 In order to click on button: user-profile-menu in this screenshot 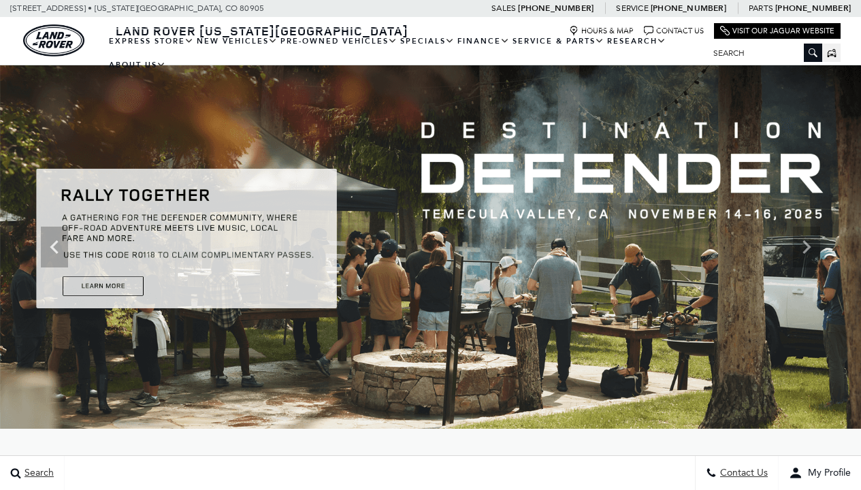, I will do `click(820, 473)`.